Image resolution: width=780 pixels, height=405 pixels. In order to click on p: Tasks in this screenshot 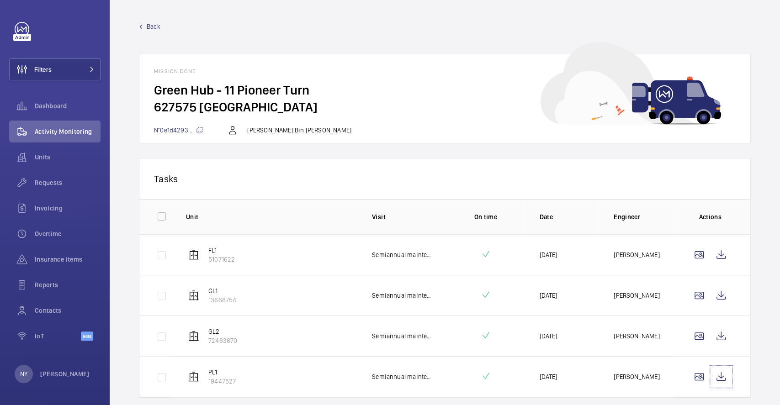, I will do `click(444, 179)`.